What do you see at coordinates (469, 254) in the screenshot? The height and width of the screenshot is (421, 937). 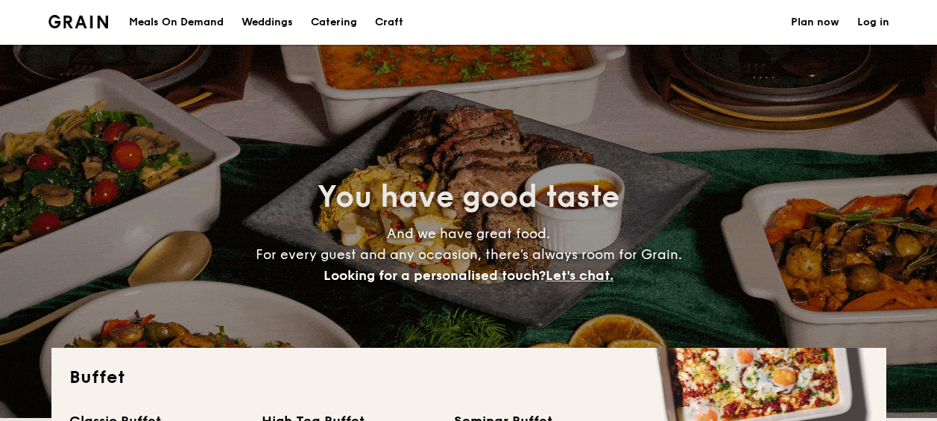 I see `span: And we have great food. For every guest and any occasion, there’s always room for Grain.` at bounding box center [469, 254].